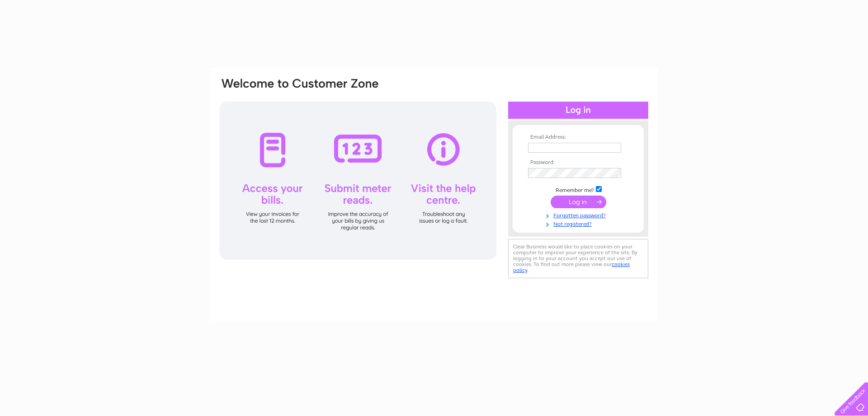 Image resolution: width=868 pixels, height=416 pixels. I want to click on td: Remember me?, so click(578, 189).